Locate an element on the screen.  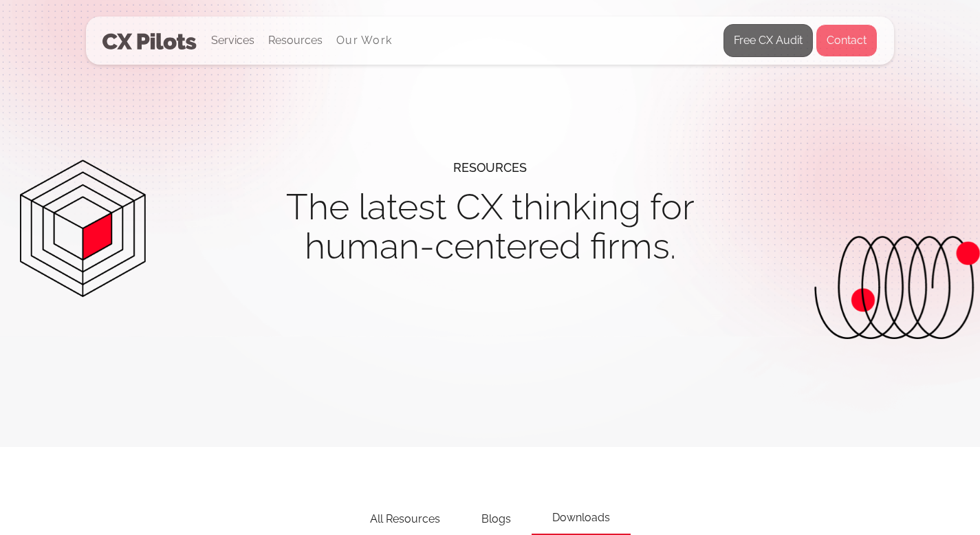
div: Services is located at coordinates (233, 41).